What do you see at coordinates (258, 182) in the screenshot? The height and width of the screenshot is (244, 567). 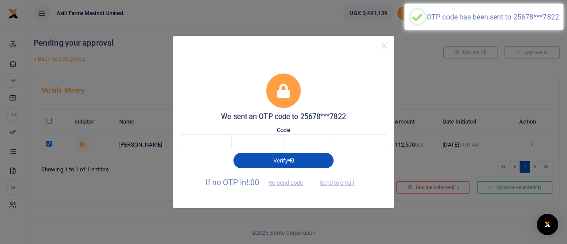 I see `span: If no OTP in` at bounding box center [258, 182].